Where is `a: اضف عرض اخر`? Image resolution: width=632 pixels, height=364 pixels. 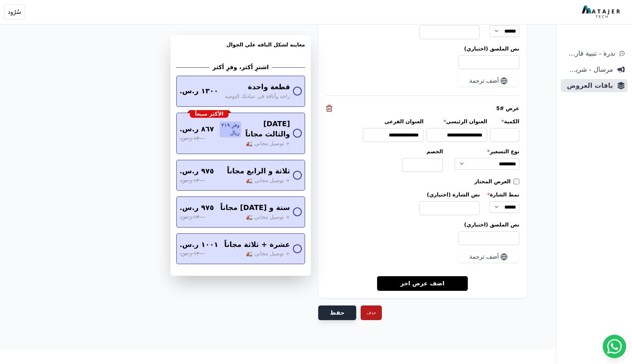 a: اضف عرض اخر is located at coordinates (423, 283).